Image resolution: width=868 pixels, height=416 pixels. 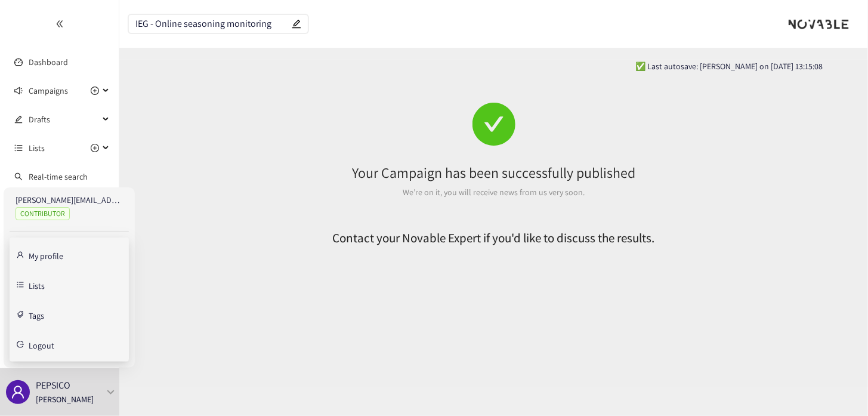 I want to click on span: sound, so click(x=18, y=91).